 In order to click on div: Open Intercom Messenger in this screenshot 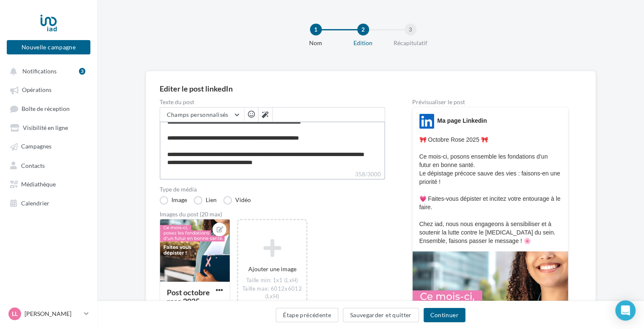, I will do `click(625, 310)`.